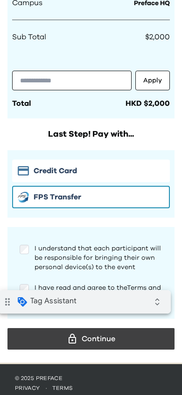  What do you see at coordinates (159, 12) in the screenshot?
I see `i: Collapse debug badge` at bounding box center [159, 12].